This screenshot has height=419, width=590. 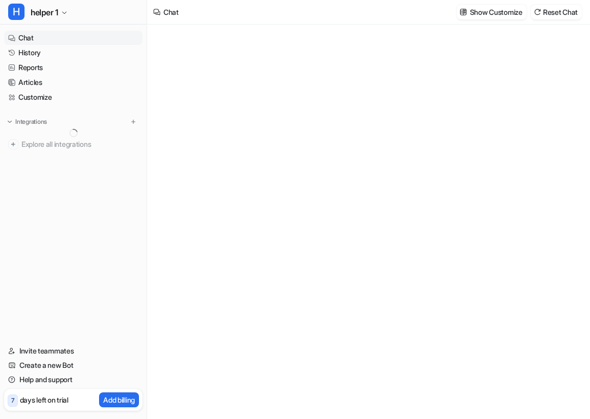 I want to click on span: helper 1, so click(x=44, y=12).